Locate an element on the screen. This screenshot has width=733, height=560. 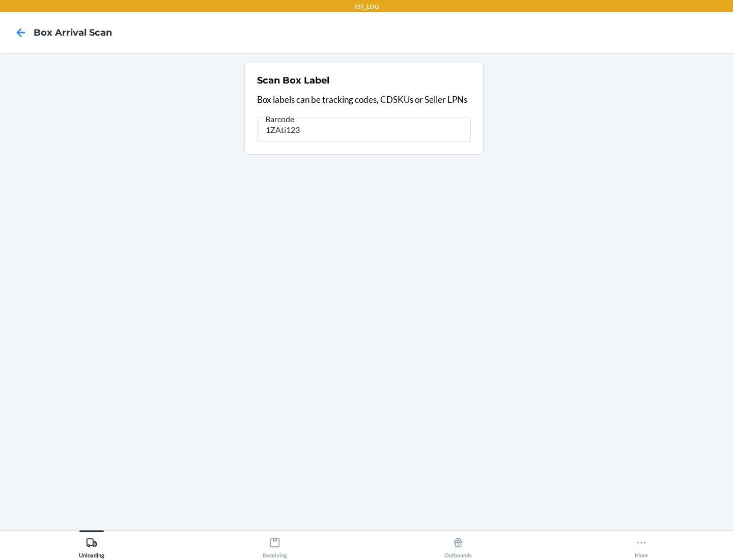
p: TST_LOG is located at coordinates (366, 7).